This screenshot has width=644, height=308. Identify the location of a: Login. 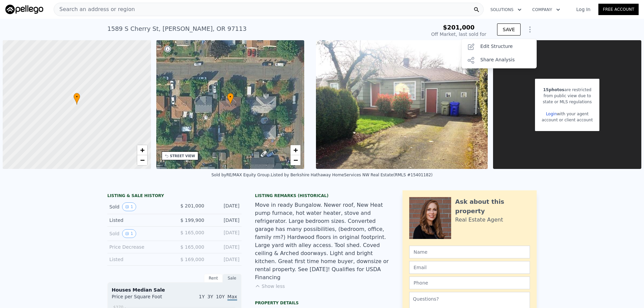
(552, 114).